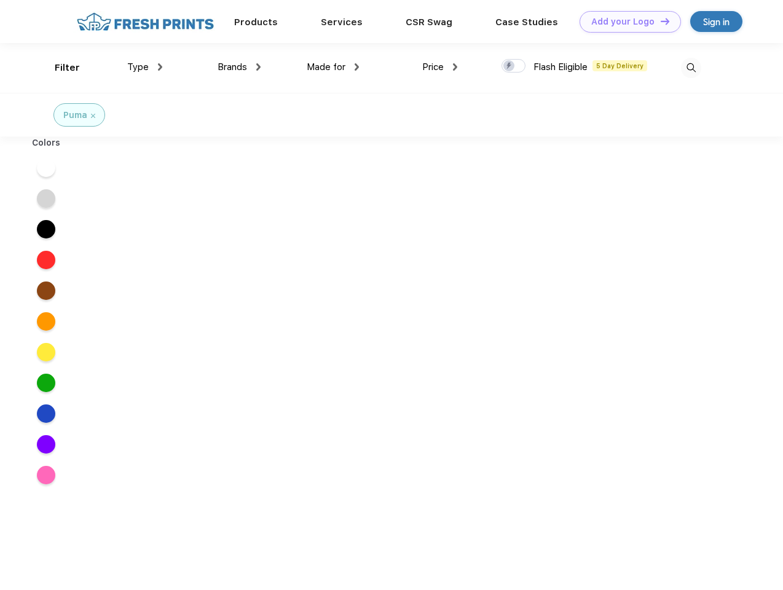 The image size is (783, 590). What do you see at coordinates (138, 67) in the screenshot?
I see `span: Type` at bounding box center [138, 67].